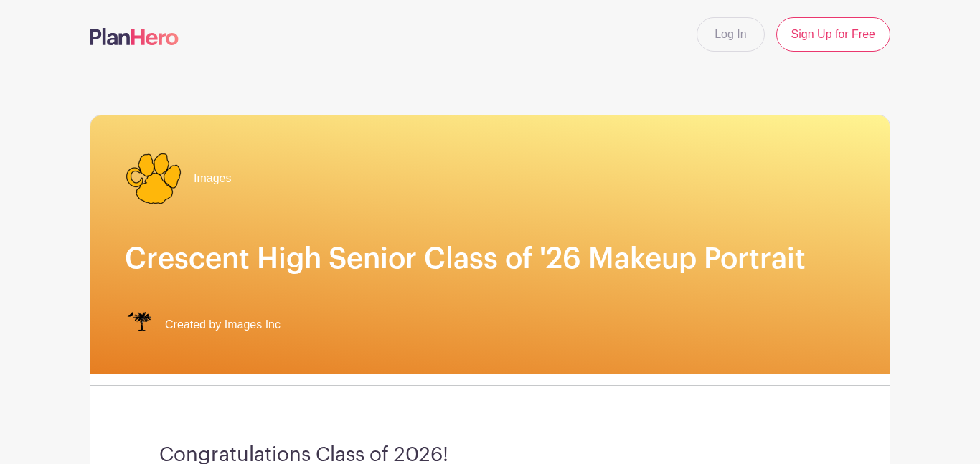  Describe the element at coordinates (153, 179) in the screenshot. I see `img: CRESCENT_HS_PAW-01.png` at that location.